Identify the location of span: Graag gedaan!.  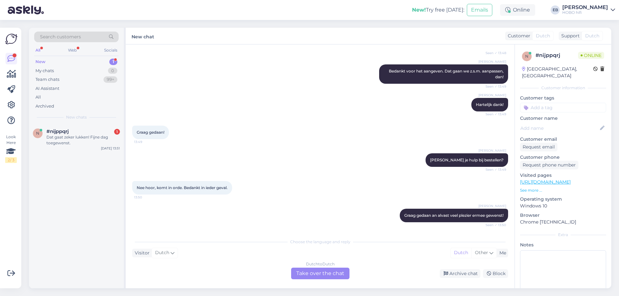
(150, 132).